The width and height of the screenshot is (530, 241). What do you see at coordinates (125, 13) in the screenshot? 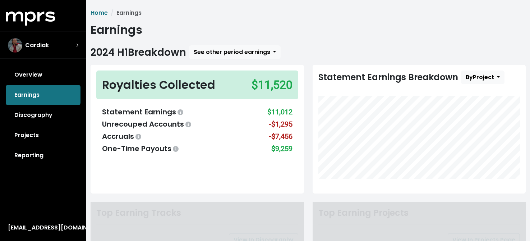
I see `li: Earnings` at bounding box center [125, 13].